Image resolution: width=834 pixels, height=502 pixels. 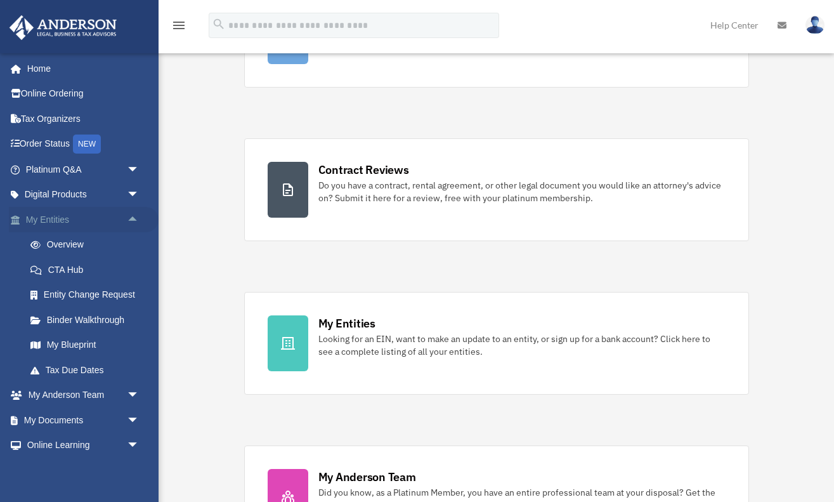 I want to click on a: Digital Productsarrow_drop_down, so click(x=84, y=195).